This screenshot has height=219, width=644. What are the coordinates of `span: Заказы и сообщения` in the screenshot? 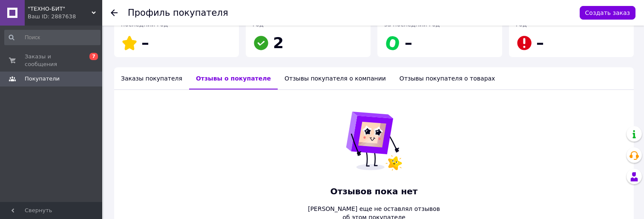 It's located at (52, 61).